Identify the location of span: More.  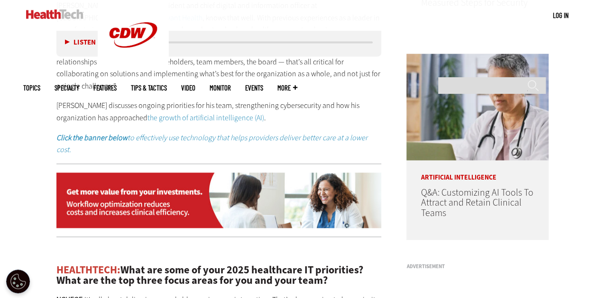
(288, 88).